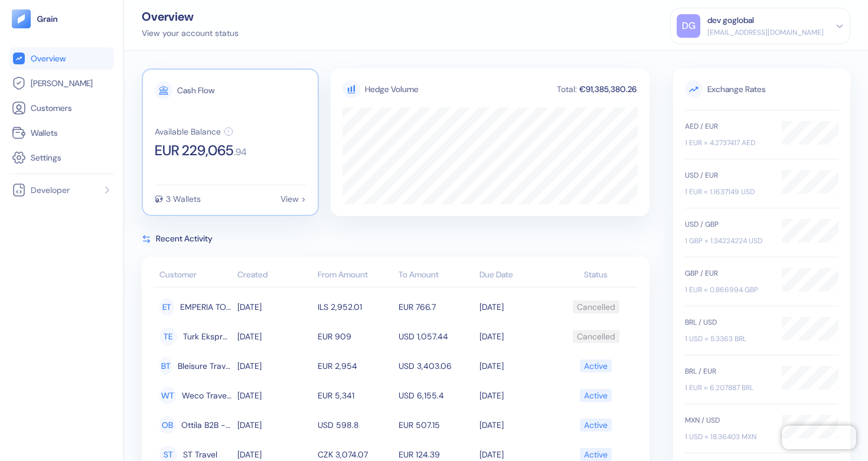 The height and width of the screenshot is (461, 868). What do you see at coordinates (194, 276) in the screenshot?
I see `th: Customer` at bounding box center [194, 276].